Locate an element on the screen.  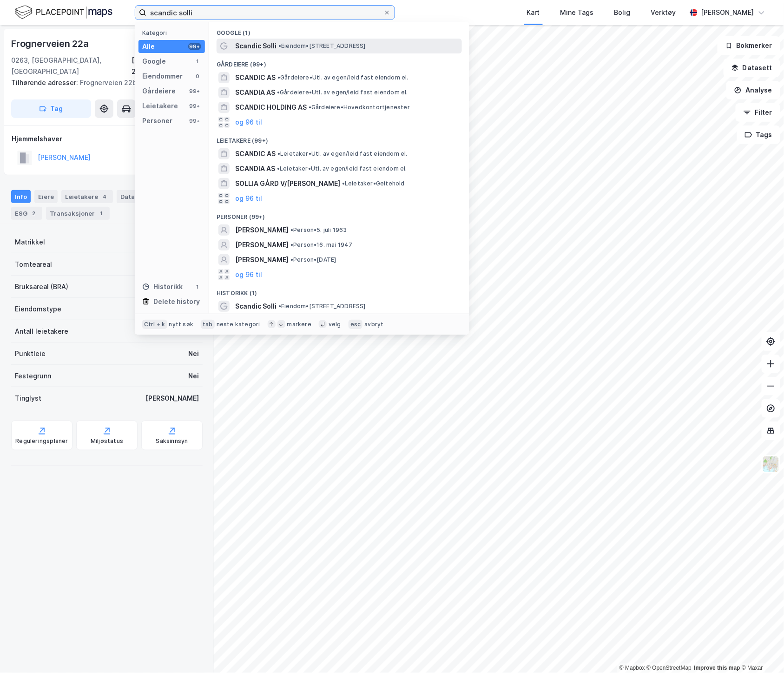
button: Tag is located at coordinates (51, 108).